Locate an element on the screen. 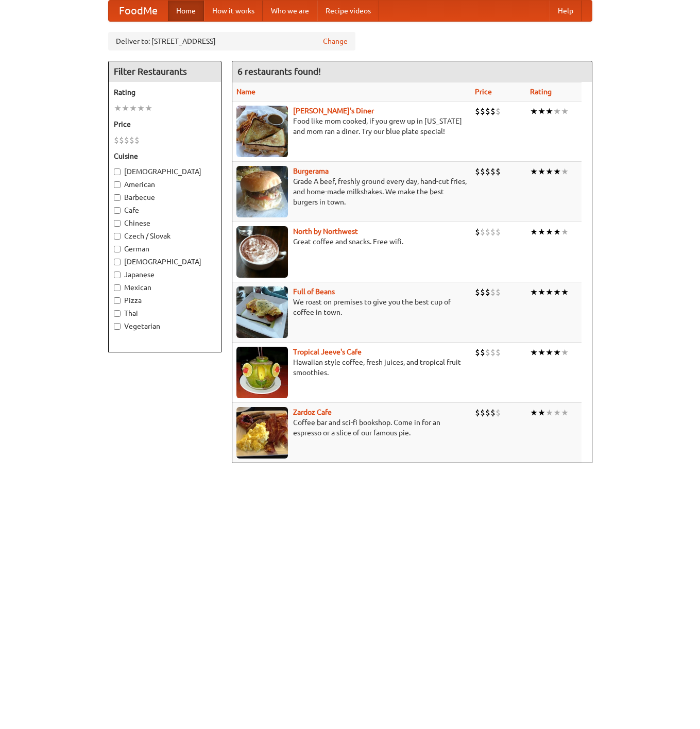 The width and height of the screenshot is (700, 729). a: Help is located at coordinates (566, 11).